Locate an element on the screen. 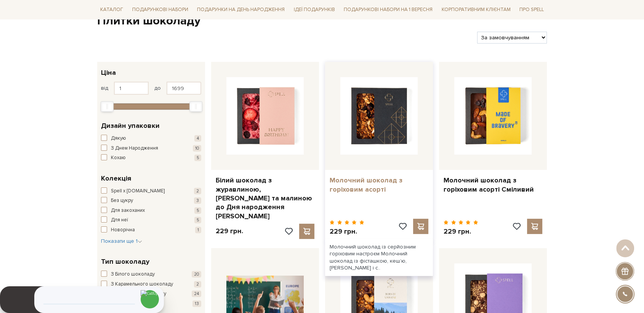  a: Каталог is located at coordinates (111, 10).